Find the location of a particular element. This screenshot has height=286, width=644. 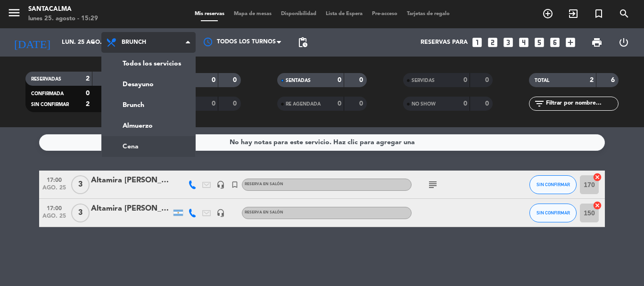

i: menu is located at coordinates (14, 13).